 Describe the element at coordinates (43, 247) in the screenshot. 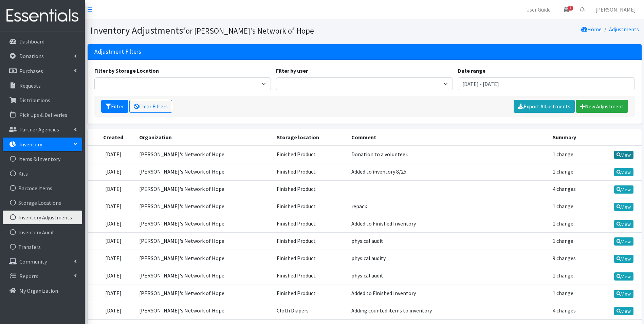

I see `a: Transfers` at that location.